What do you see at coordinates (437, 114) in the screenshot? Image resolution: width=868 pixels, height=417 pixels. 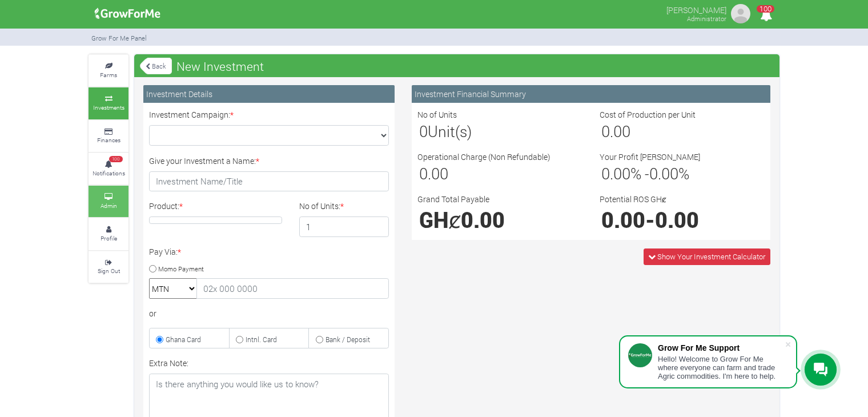 I see `label: No of Units` at bounding box center [437, 114].